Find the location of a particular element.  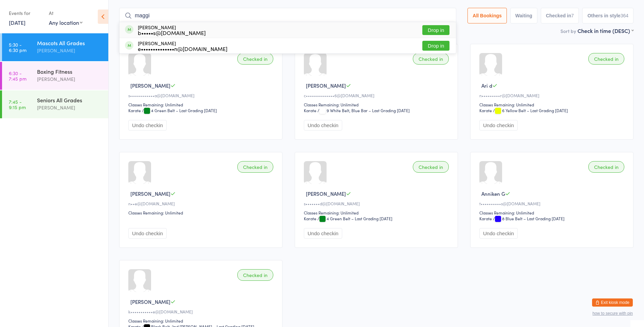

time: 6:30 - 7:45 pm is located at coordinates (17, 76).